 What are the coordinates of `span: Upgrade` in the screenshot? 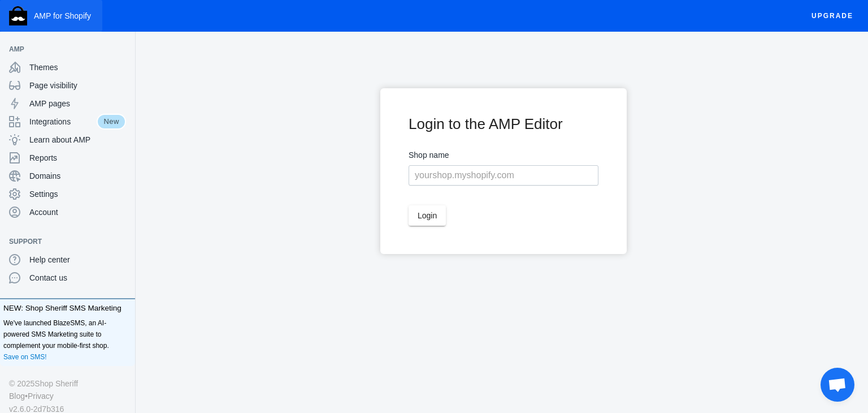 It's located at (832, 16).